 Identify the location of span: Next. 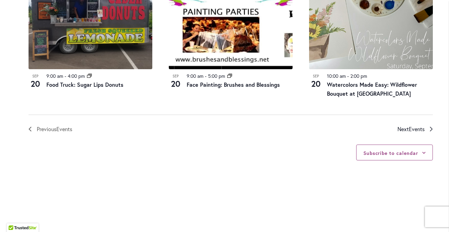
(411, 129).